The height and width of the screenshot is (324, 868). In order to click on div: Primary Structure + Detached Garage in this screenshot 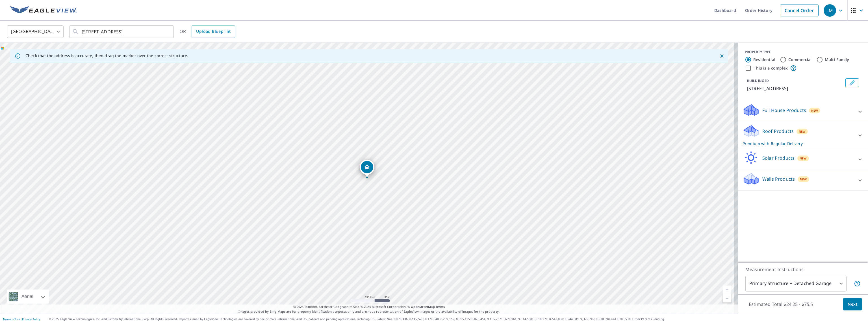, I will do `click(797, 284)`.